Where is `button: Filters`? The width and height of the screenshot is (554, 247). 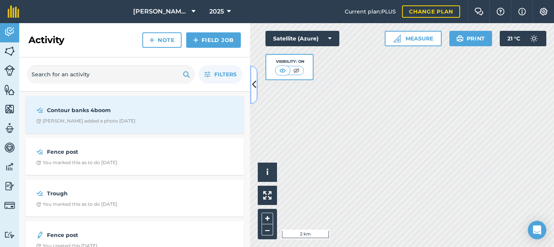
button: Filters is located at coordinates (221, 74).